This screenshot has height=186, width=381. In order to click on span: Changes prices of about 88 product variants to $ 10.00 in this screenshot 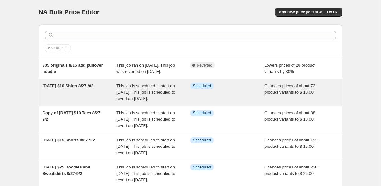, I will do `click(289, 116)`.